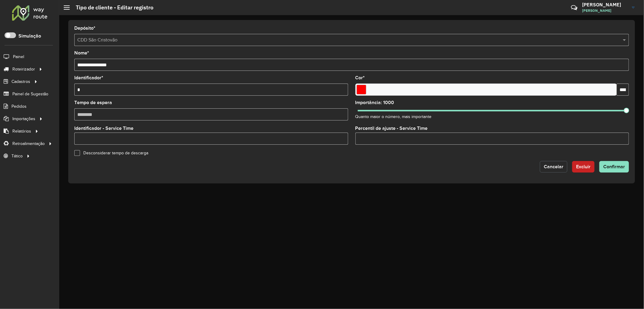 The width and height of the screenshot is (644, 309). What do you see at coordinates (360, 78) in the screenshot?
I see `label: Cor` at bounding box center [360, 78].